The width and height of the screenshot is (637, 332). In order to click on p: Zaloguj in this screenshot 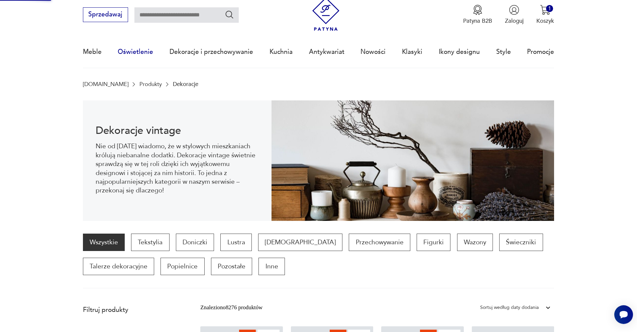, I will do `click(514, 21)`.